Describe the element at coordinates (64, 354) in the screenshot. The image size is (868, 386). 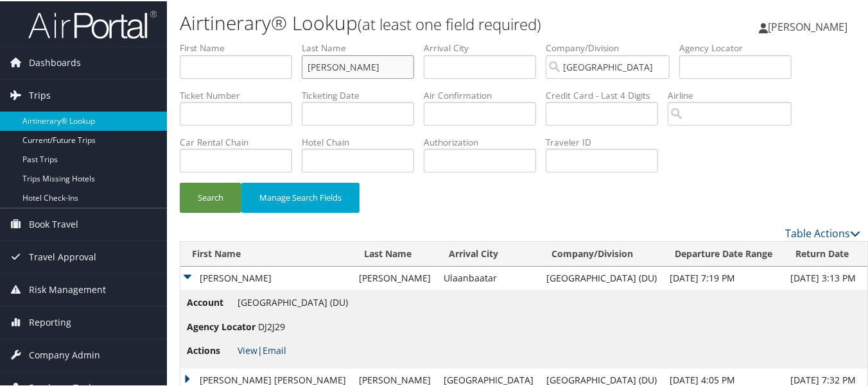
I see `span: Company Admin` at that location.